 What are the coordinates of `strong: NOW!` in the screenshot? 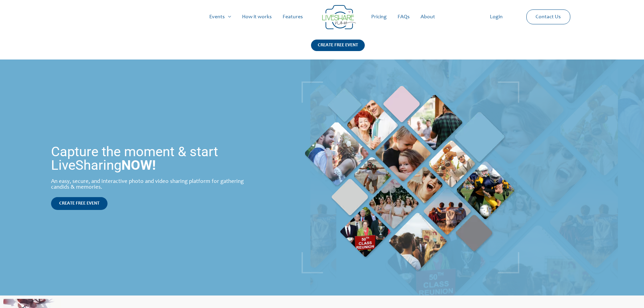 It's located at (138, 165).